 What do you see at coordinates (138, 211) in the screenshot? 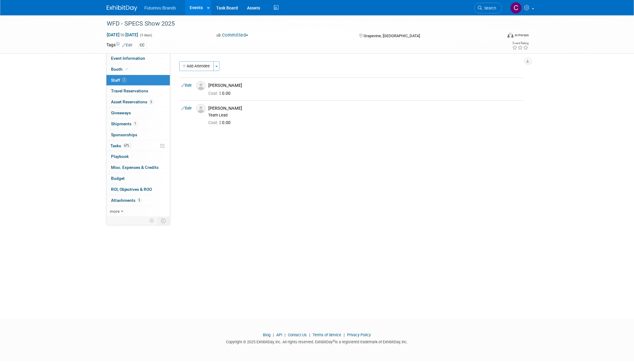
I see `a: more` at bounding box center [138, 211].